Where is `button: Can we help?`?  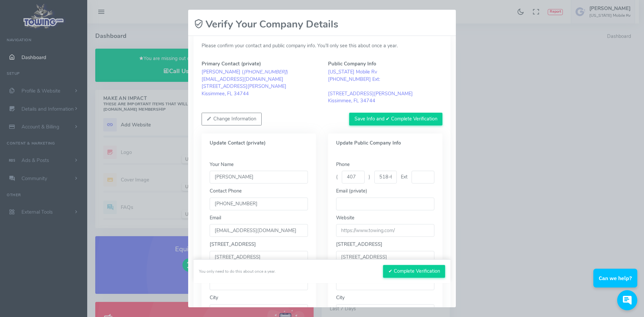
button: Can we help? is located at coordinates (27, 28).